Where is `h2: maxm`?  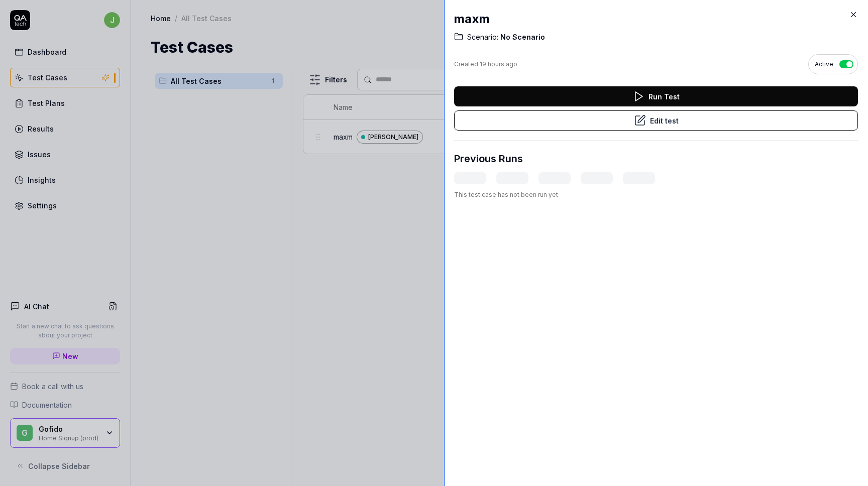 h2: maxm is located at coordinates (656, 19).